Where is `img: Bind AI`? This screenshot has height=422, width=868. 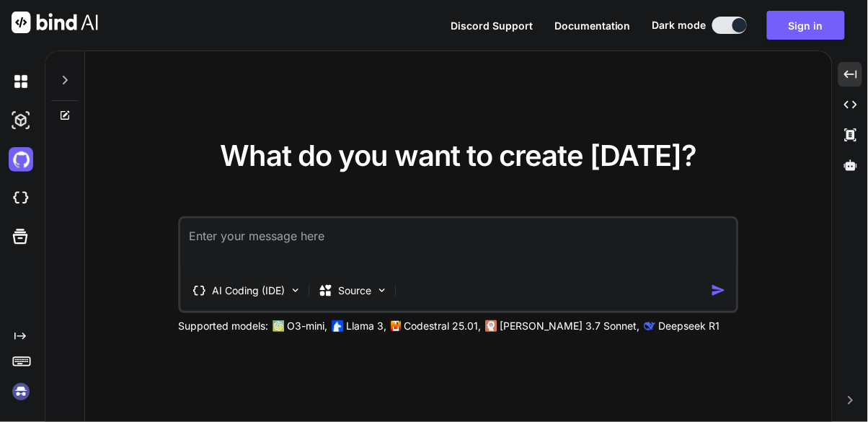 img: Bind AI is located at coordinates (55, 22).